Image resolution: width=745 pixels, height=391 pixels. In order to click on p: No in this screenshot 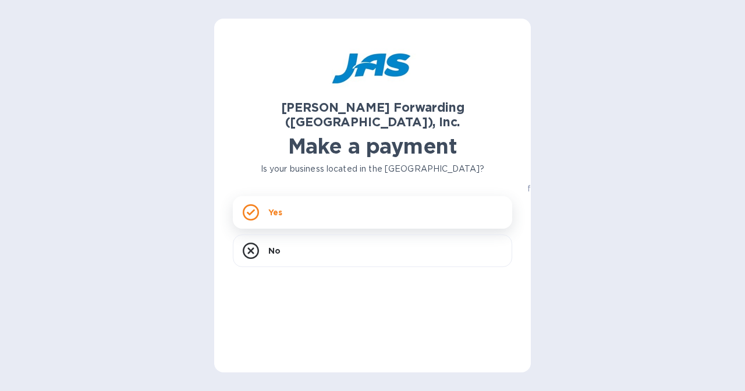, I will do `click(274, 251)`.